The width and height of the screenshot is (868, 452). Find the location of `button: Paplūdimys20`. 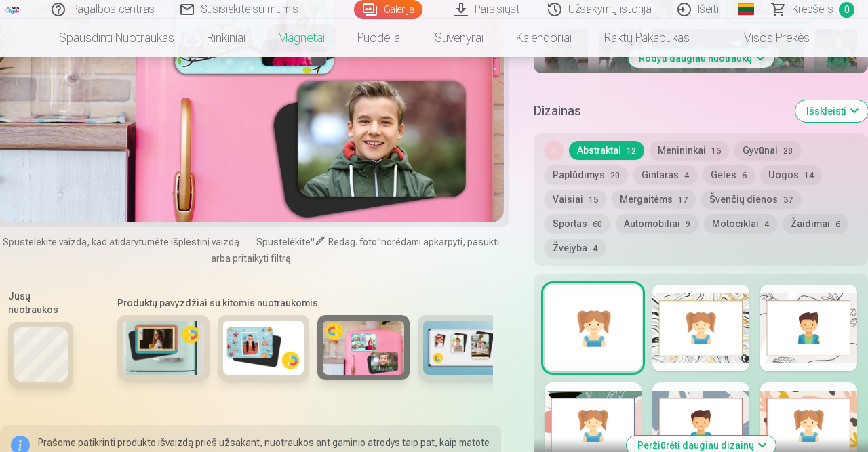

button: Paplūdimys20 is located at coordinates (586, 175).